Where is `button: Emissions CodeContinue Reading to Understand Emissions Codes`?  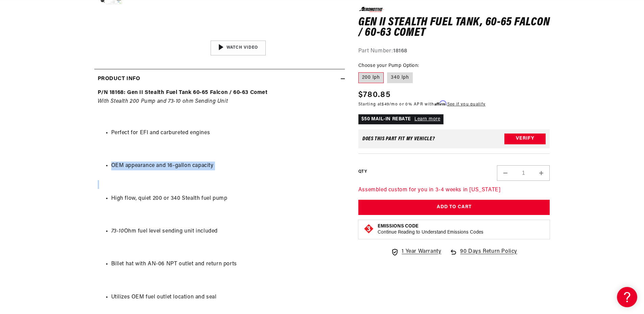
button: Emissions CodeContinue Reading to Understand Emissions Codes is located at coordinates (430, 229).